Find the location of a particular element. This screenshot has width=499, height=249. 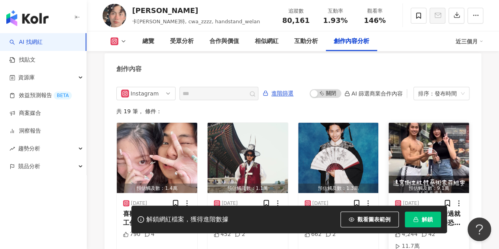

div: AI 篩選商業合作內容 is located at coordinates (374, 93).